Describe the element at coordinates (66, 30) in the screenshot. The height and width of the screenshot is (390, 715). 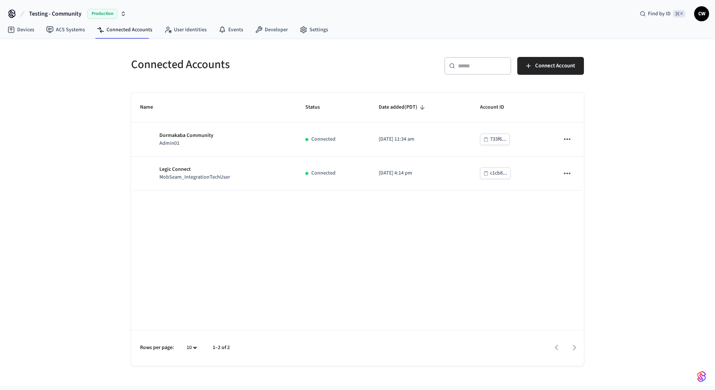
I see `a: ACS Systems` at that location.